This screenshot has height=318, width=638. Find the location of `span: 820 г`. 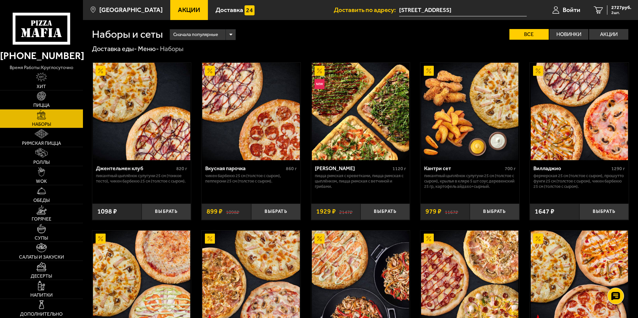

span: 820 г is located at coordinates (182, 168).